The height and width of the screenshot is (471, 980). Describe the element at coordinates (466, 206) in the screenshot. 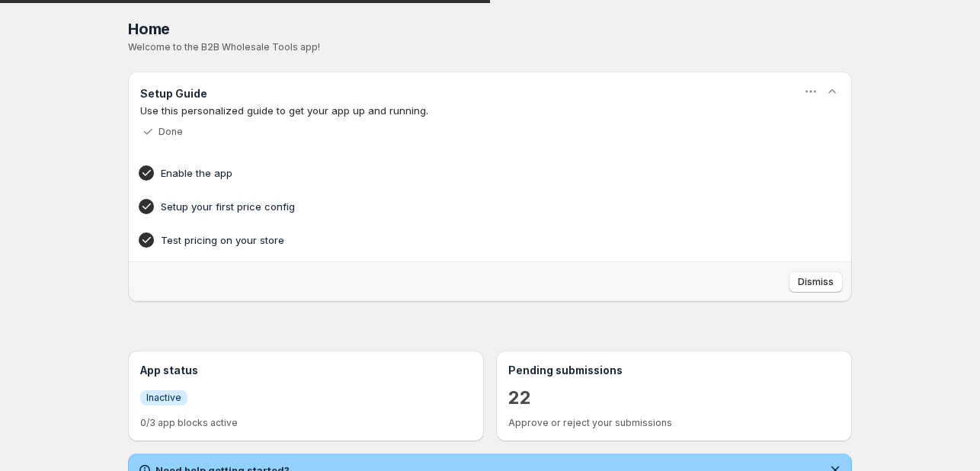

I see `h4: Setup your first price config` at that location.